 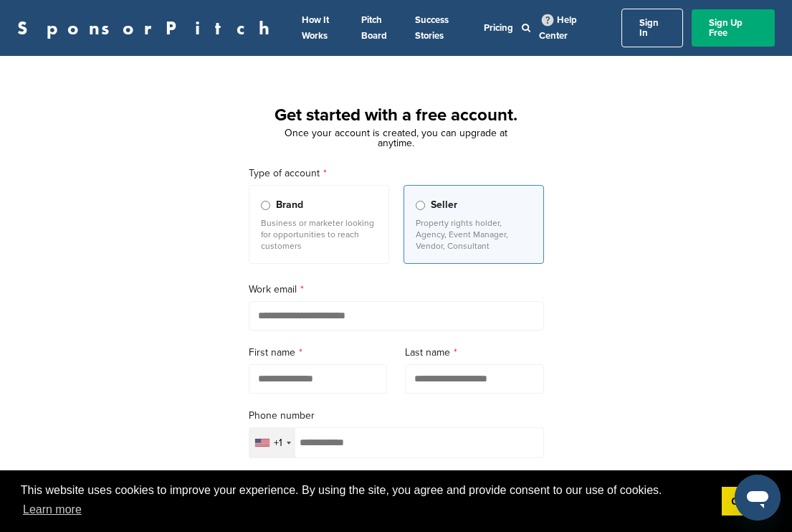 What do you see at coordinates (557, 28) in the screenshot?
I see `a: Help Center` at bounding box center [557, 28].